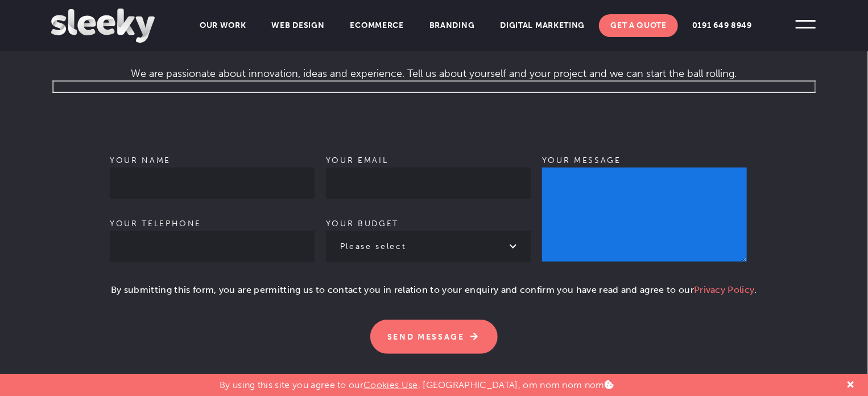 This screenshot has width=868, height=396. Describe the element at coordinates (429, 246) in the screenshot. I see `select: Your budget` at that location.